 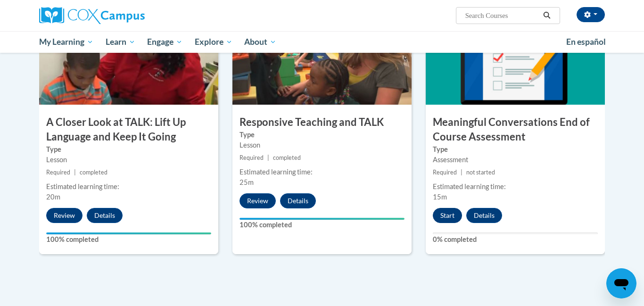 I want to click on a: My Learning, so click(x=66, y=42).